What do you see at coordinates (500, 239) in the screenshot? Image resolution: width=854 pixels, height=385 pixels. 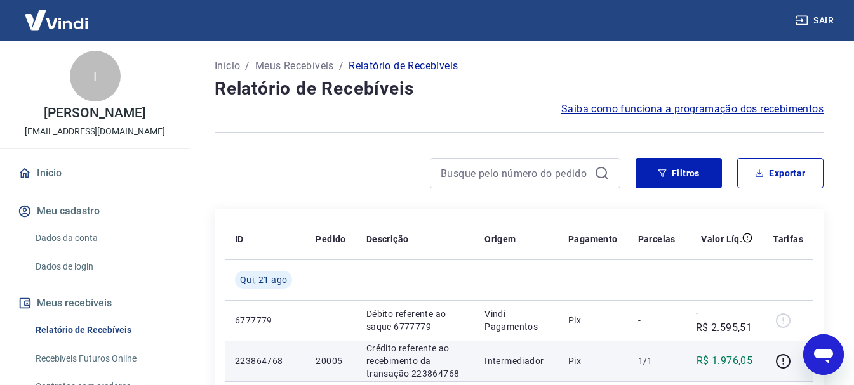 I see `p: Origem` at bounding box center [500, 239].